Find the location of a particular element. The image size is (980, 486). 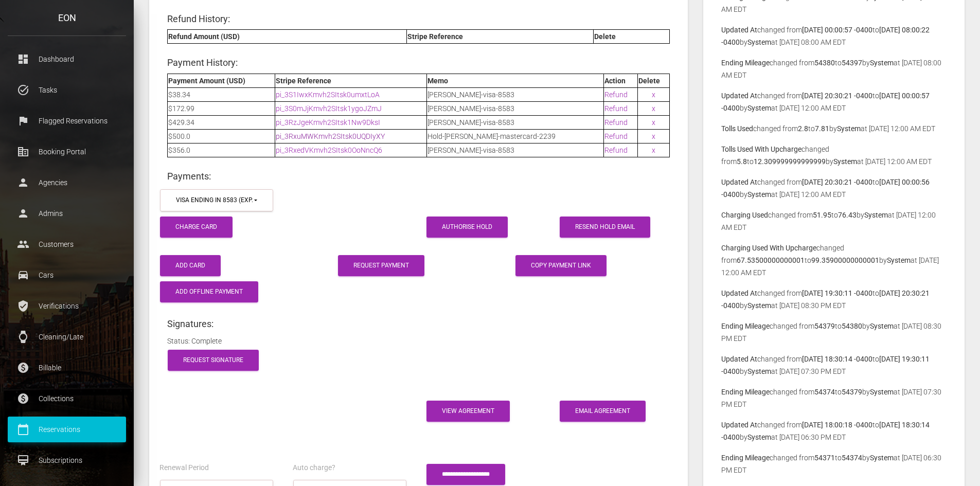

a: person Agencies is located at coordinates (67, 182).